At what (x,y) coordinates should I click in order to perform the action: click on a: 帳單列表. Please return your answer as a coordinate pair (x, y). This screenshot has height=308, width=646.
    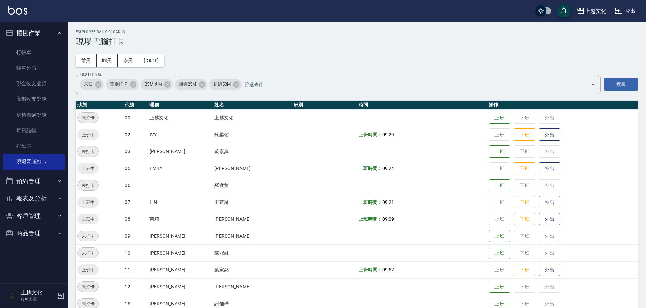
    Looking at the image, I should click on (34, 68).